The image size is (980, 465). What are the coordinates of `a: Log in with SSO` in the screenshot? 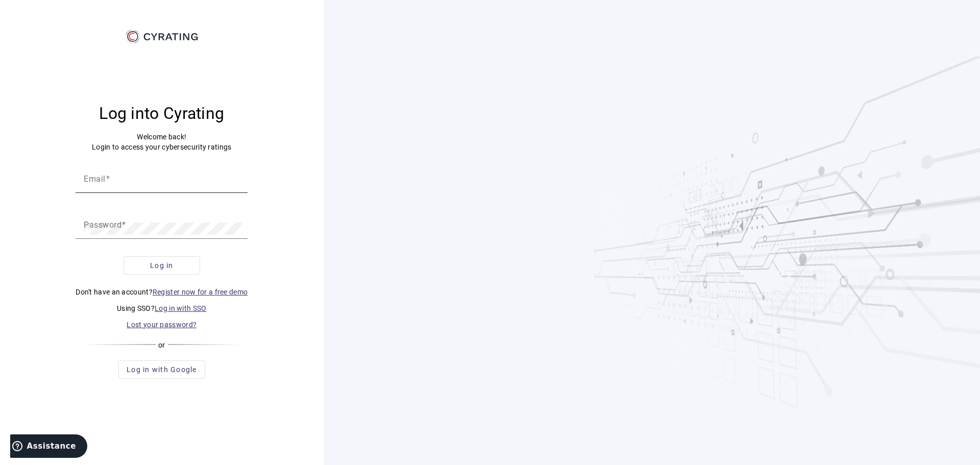 It's located at (181, 308).